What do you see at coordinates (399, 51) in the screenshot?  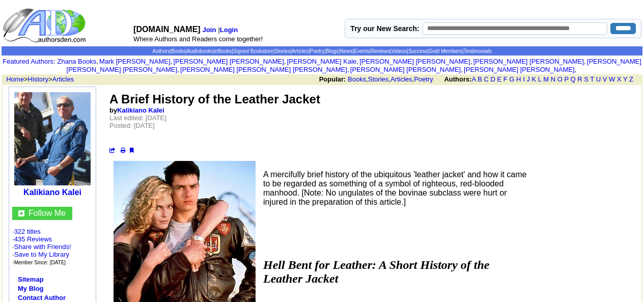 I see `a: Videos` at bounding box center [399, 51].